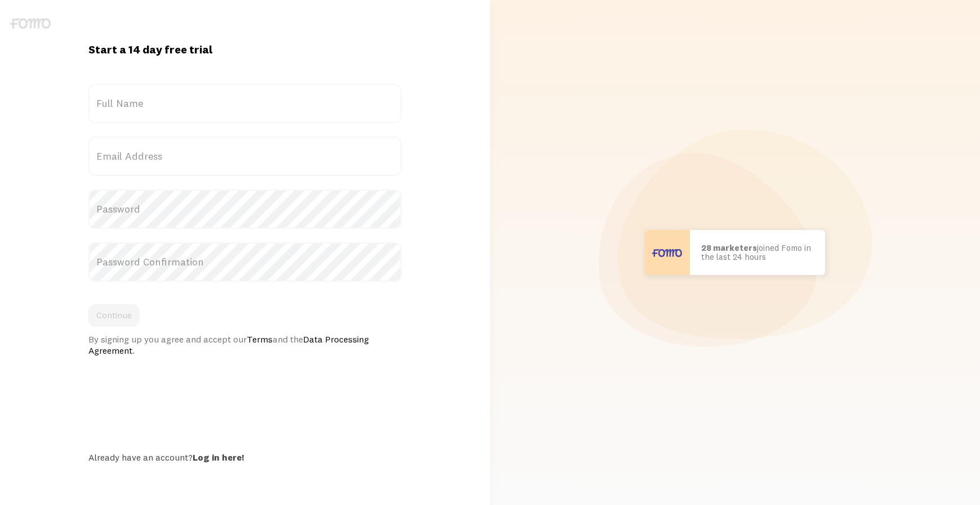 The height and width of the screenshot is (505, 980). What do you see at coordinates (218, 457) in the screenshot?
I see `a: Log in here!` at bounding box center [218, 457].